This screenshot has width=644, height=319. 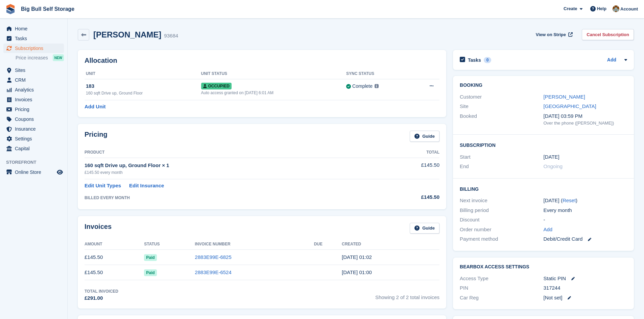 What do you see at coordinates (553, 35) in the screenshot?
I see `a: View on Stripe` at bounding box center [553, 35].